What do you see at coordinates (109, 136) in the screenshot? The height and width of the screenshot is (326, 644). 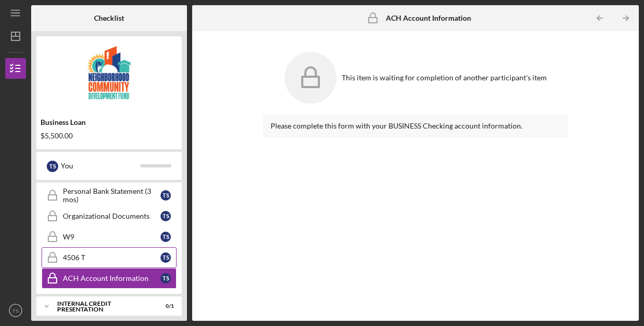 I see `div: $5,500.00` at bounding box center [109, 136].